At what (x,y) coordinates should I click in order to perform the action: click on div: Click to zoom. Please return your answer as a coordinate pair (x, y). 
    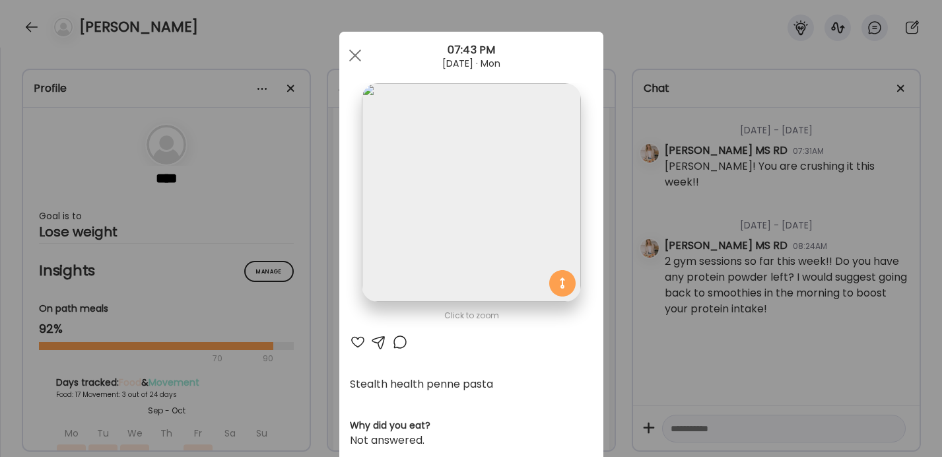
    Looking at the image, I should click on (471, 315).